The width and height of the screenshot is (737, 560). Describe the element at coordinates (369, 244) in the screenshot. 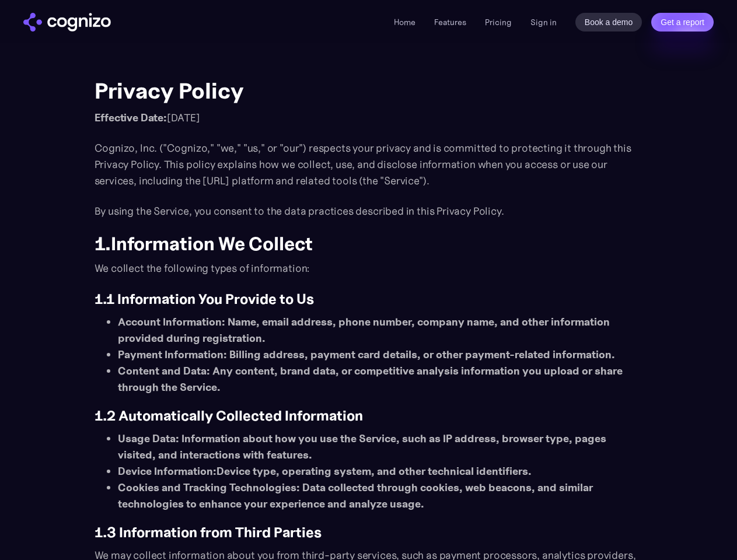

I see `h2: 1.` at that location.